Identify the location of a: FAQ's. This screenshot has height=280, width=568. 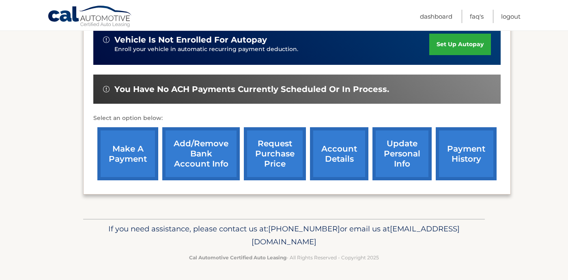
(476, 16).